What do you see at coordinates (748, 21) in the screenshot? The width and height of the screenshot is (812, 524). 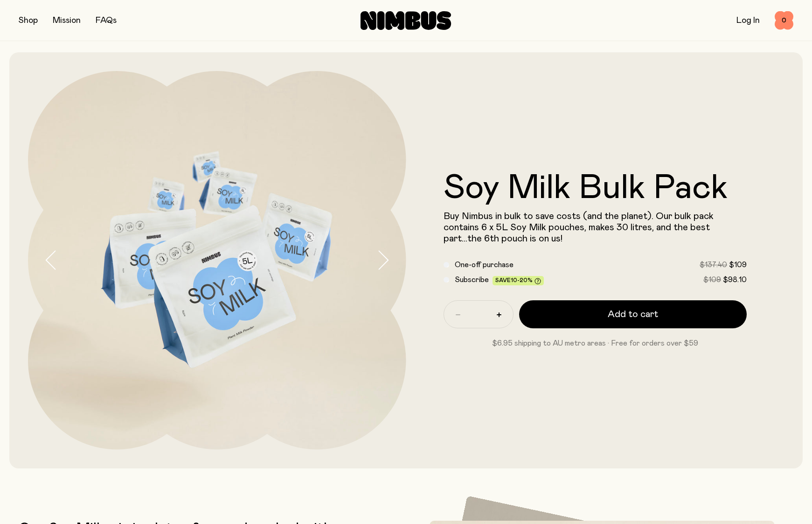 I see `a: Log In` at bounding box center [748, 21].